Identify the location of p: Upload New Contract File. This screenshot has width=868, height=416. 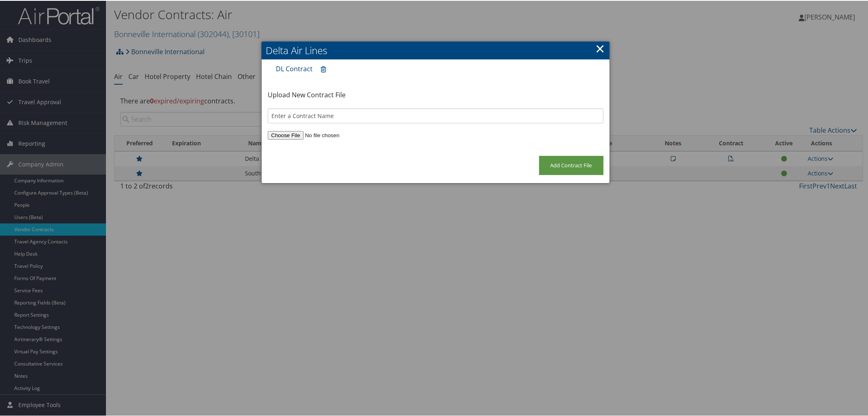
(435, 95).